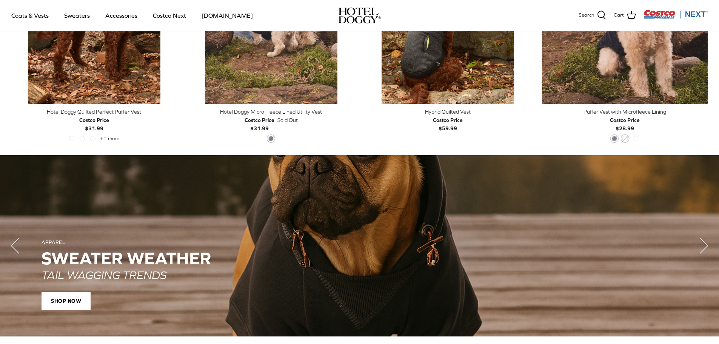  I want to click on a: Accessories, so click(121, 15).